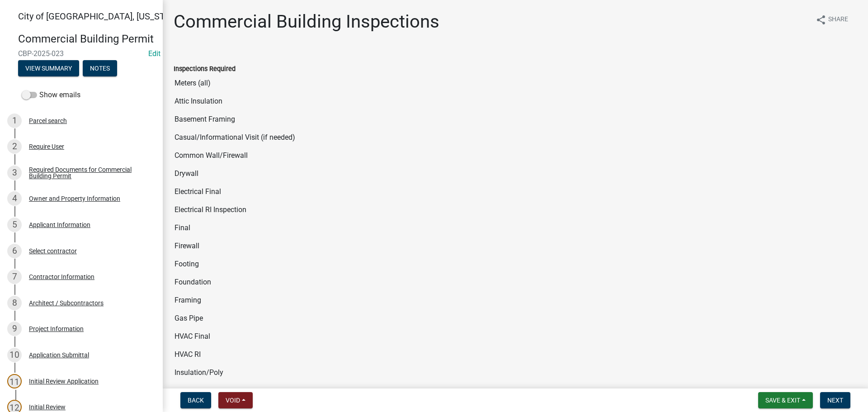 This screenshot has width=868, height=412. I want to click on div: 8, so click(14, 303).